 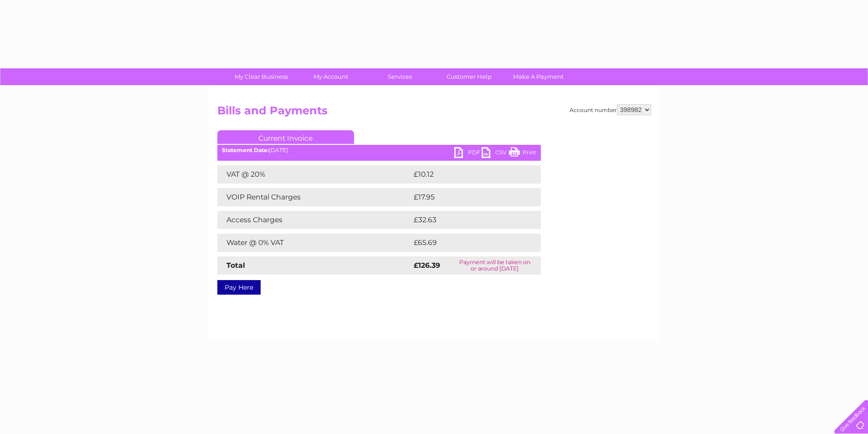 I want to click on td: £17.95, so click(x=466, y=197).